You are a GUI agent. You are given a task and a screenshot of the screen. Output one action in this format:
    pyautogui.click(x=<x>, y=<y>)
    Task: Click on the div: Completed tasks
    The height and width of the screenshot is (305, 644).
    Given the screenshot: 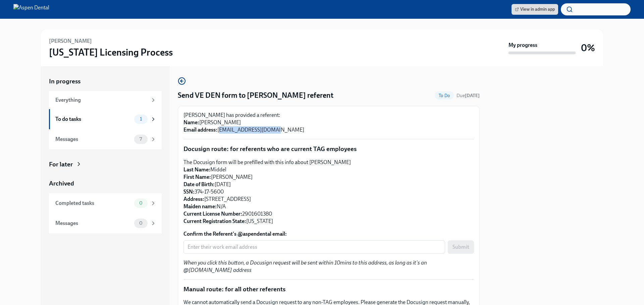 What is the action you would take?
    pyautogui.click(x=93, y=203)
    